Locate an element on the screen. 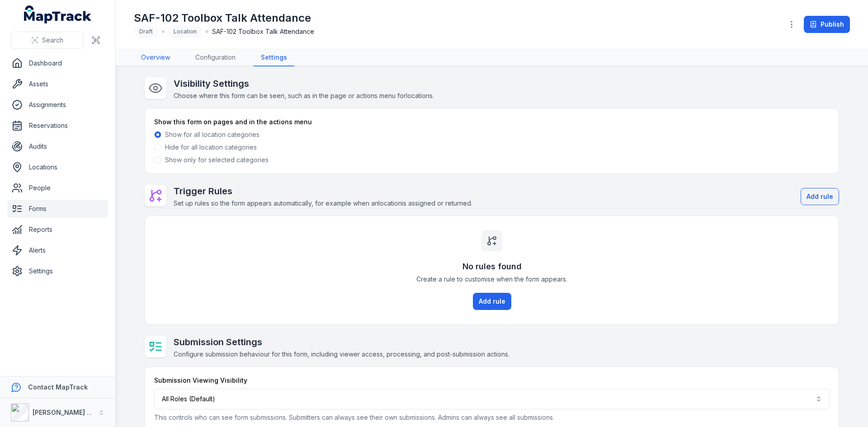 Image resolution: width=868 pixels, height=427 pixels. div: Draft is located at coordinates (146, 32).